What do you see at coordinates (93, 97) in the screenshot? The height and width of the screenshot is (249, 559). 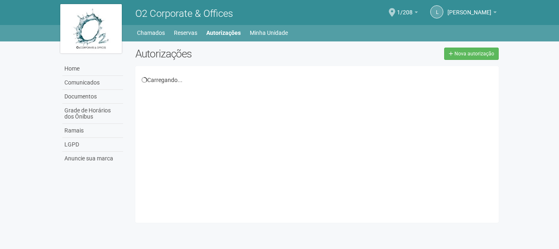 I see `a: Documentos` at bounding box center [93, 97].